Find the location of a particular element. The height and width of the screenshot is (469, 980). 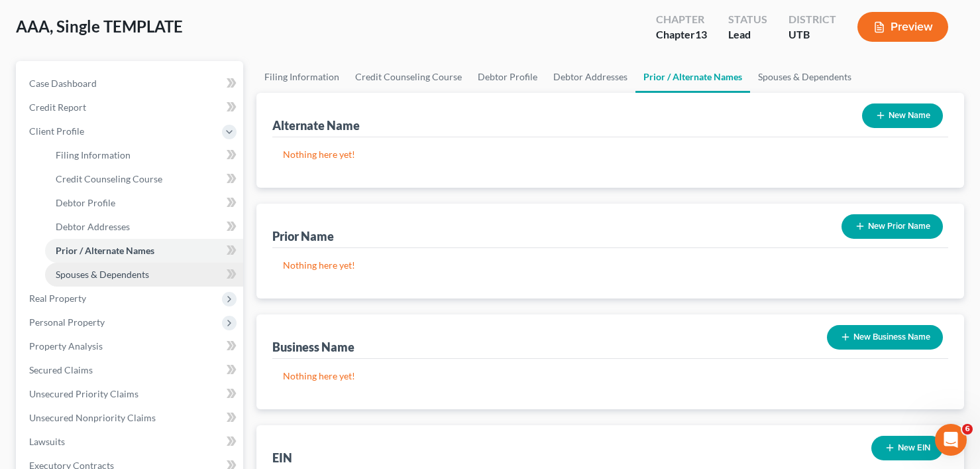

span: Prior / Alternate Names is located at coordinates (105, 250).